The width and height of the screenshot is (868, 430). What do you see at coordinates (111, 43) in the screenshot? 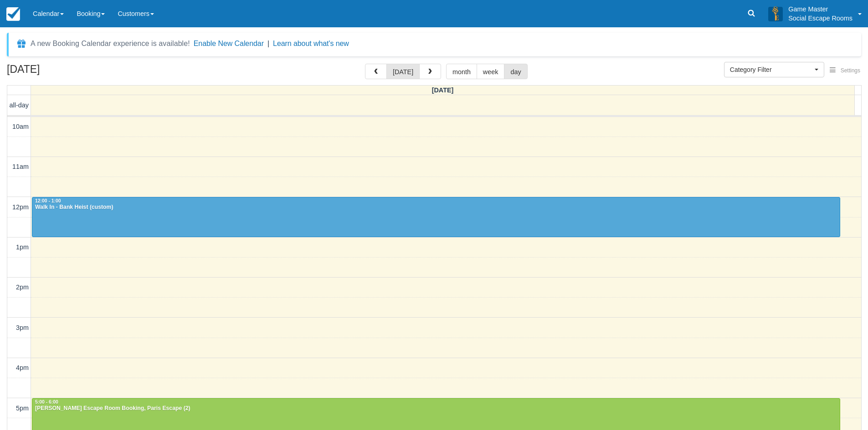
I see `div: A new Booking Calendar experience is available!` at bounding box center [111, 43].